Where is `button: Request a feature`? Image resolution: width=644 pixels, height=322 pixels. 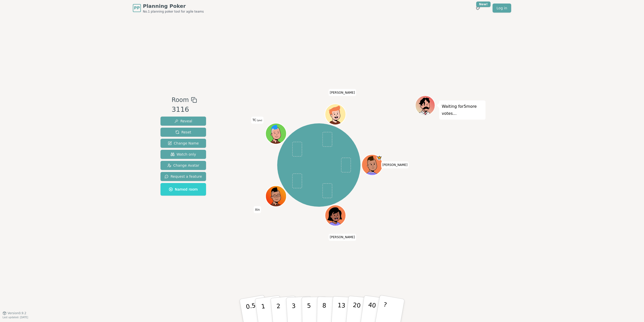
button: Request a feature is located at coordinates (183, 176).